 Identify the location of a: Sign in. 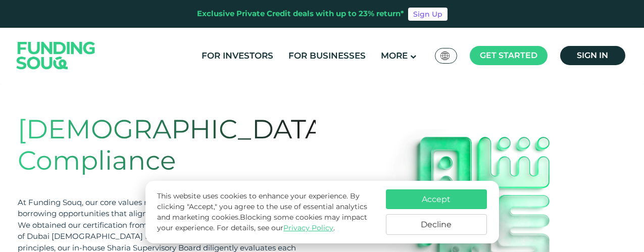
(593, 56).